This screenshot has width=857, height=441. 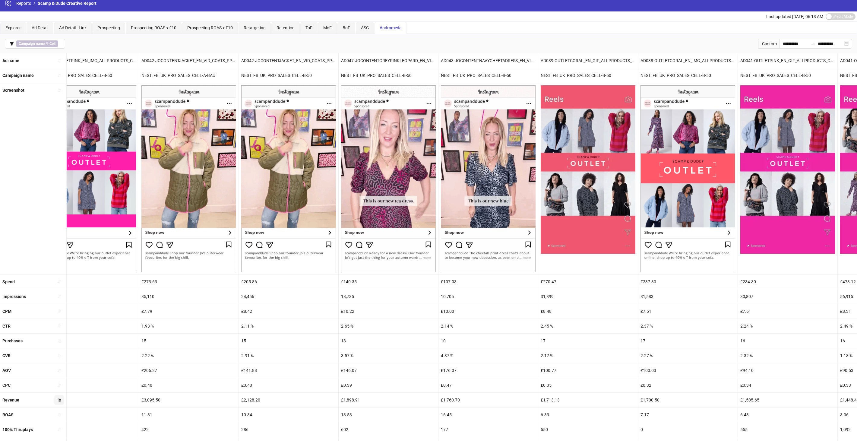 What do you see at coordinates (688, 311) in the screenshot?
I see `div: £7.51` at bounding box center [688, 311].